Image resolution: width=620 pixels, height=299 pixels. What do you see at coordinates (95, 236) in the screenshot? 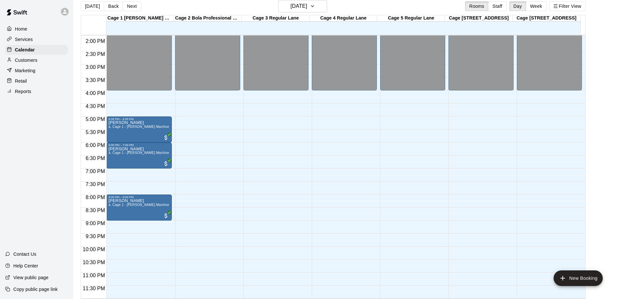
I see `span: 9:30 PM` at bounding box center [95, 236].